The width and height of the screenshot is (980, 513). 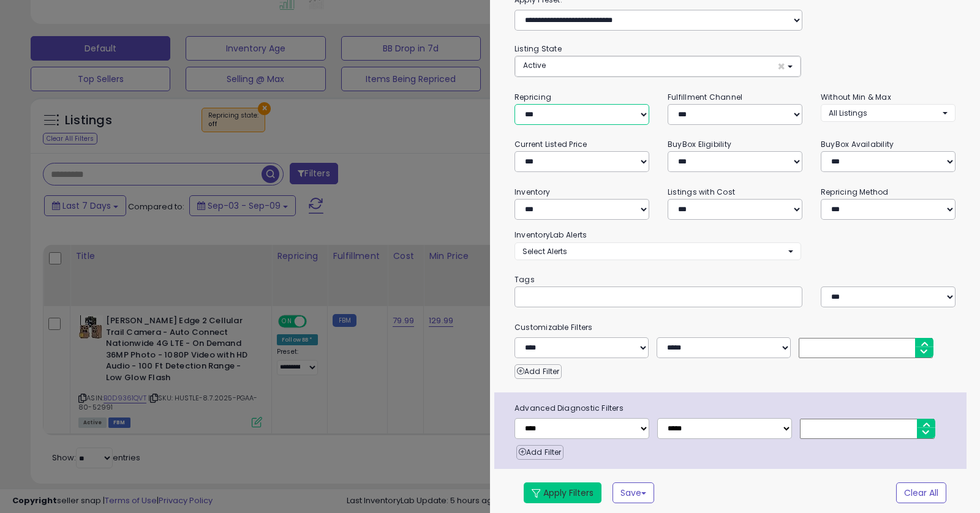 I want to click on button: Apply Filters, so click(x=562, y=493).